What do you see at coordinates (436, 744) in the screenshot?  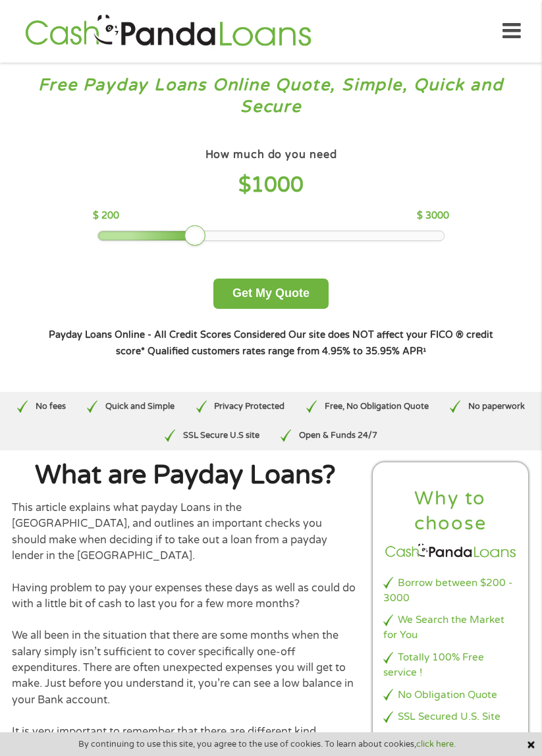 I see `a: click here.` at bounding box center [436, 744].